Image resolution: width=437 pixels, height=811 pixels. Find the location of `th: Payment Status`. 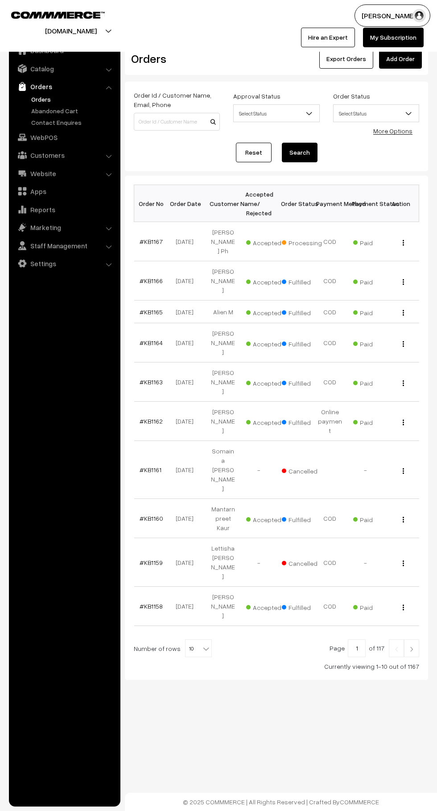

th: Payment Status is located at coordinates (366, 203).